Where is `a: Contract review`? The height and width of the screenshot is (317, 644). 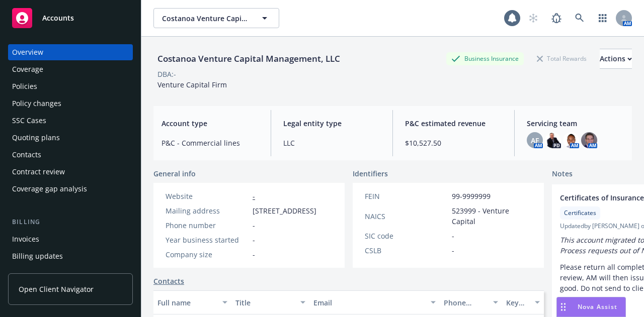 a: Contract review is located at coordinates (71, 172).